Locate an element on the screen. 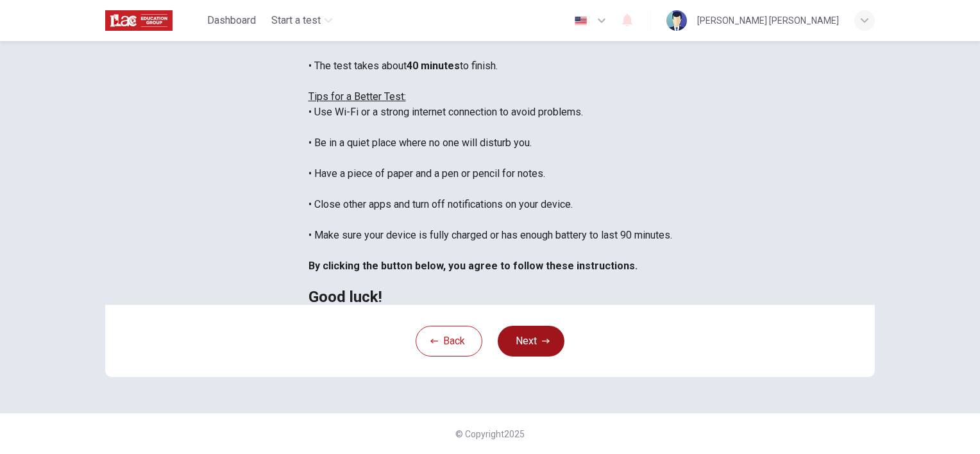 The height and width of the screenshot is (454, 980). span: © Copyright 2025 is located at coordinates (490, 434).